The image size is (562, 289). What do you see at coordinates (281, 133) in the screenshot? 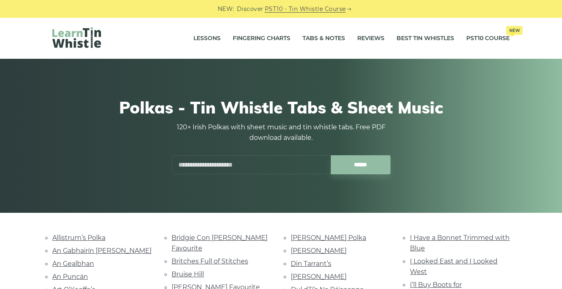
I see `p: 120+ Irish Polkas with sheet music and tin whistle tabs. Free PDF download available.` at bounding box center [281, 133].